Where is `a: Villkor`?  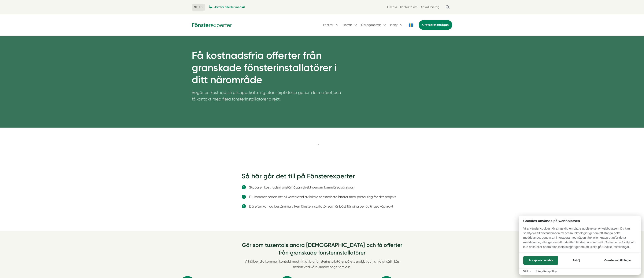
a: Villkor is located at coordinates (527, 271).